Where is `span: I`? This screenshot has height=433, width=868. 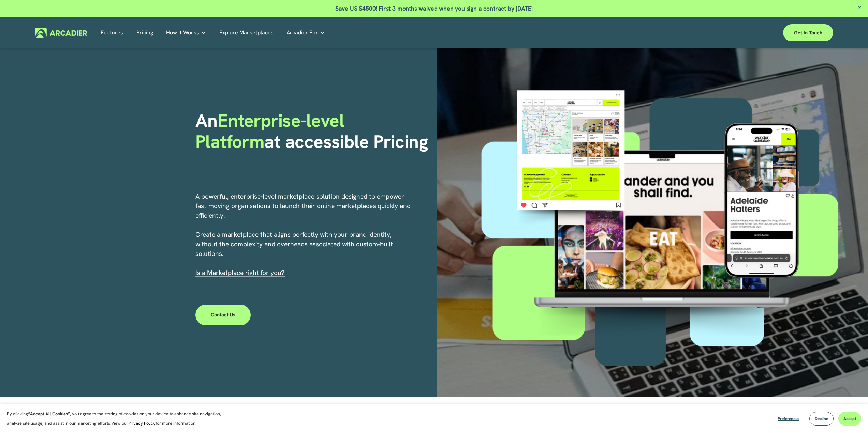 span: I is located at coordinates (240, 273).